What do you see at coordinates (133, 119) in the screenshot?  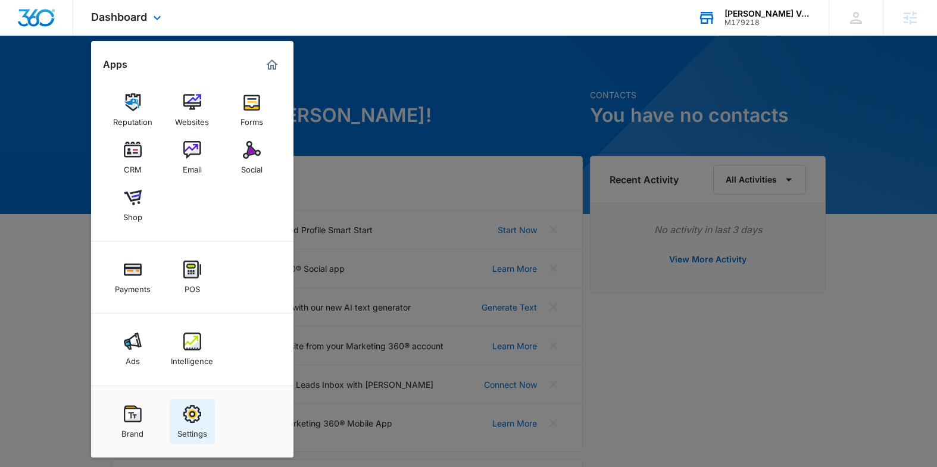 I see `div: Reputation` at bounding box center [133, 119].